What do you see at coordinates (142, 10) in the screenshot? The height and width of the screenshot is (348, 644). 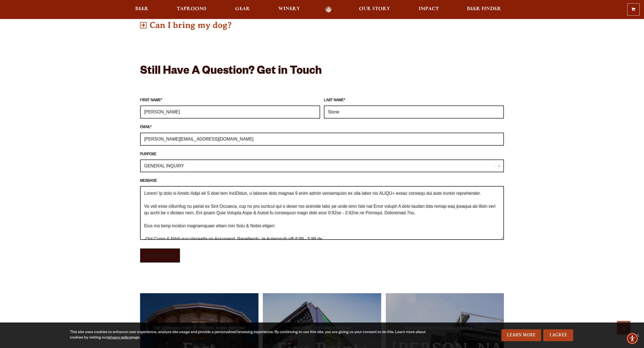 I see `a: Beer` at bounding box center [142, 10].